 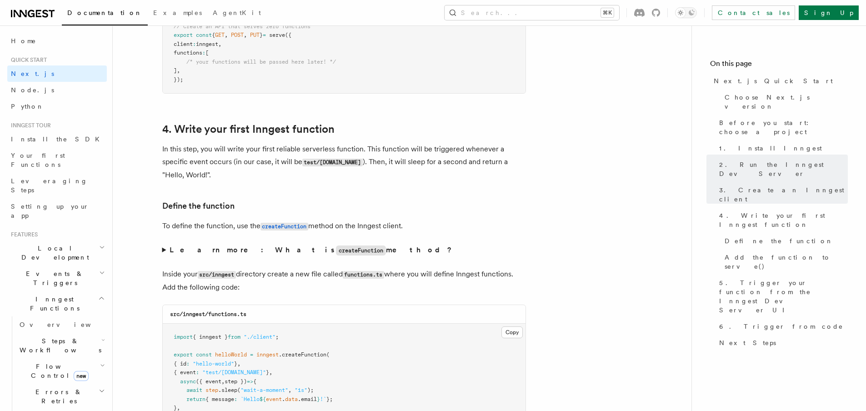 What do you see at coordinates (50, 211) in the screenshot?
I see `span: Setting up your app` at bounding box center [50, 211].